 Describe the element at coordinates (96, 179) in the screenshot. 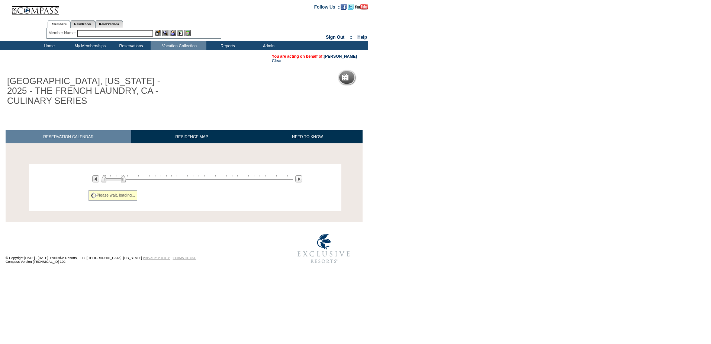

I see `img: Previous` at that location.